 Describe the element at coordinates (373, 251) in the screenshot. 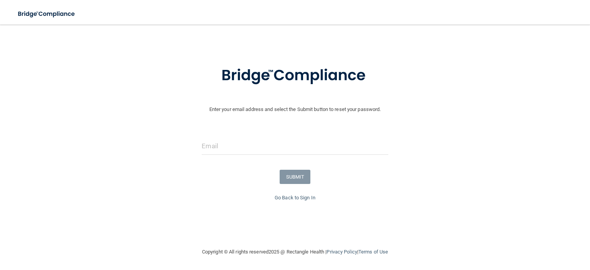

I see `a: Terms of Use` at that location.